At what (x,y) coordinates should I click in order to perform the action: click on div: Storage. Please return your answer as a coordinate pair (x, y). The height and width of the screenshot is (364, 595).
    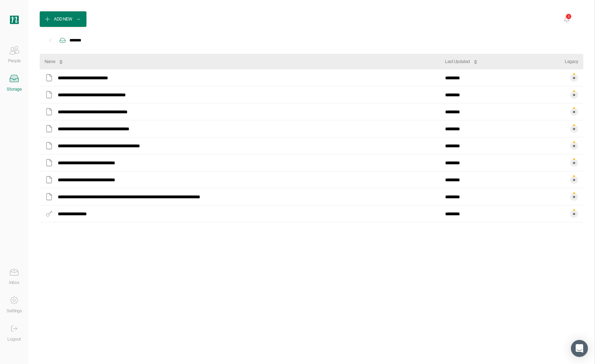
    Looking at the image, I should click on (14, 89).